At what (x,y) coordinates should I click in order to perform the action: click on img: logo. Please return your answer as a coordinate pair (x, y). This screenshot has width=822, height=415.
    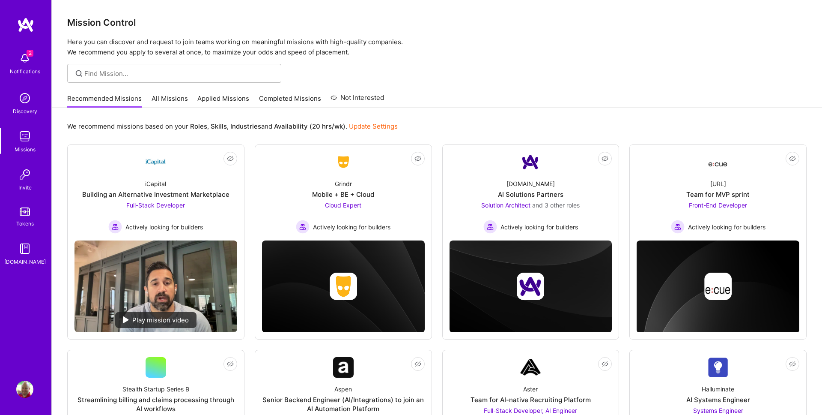
    Looking at the image, I should click on (26, 25).